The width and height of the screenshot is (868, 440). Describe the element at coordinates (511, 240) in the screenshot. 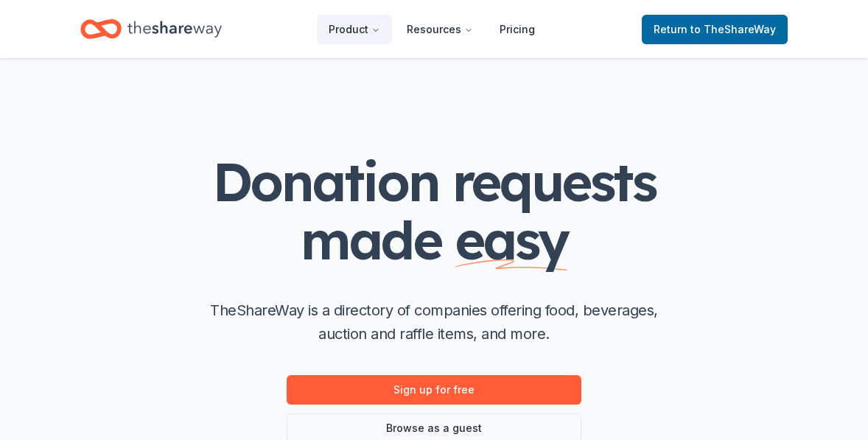

I see `span: easy` at that location.